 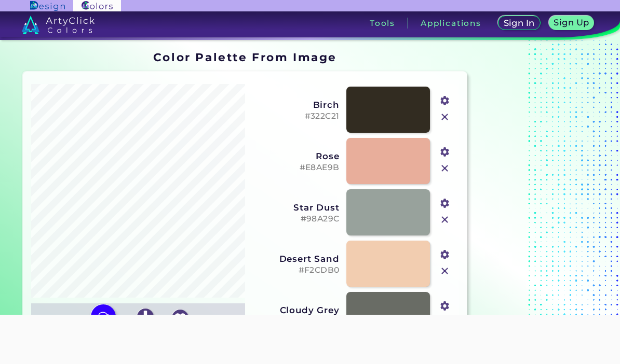 I want to click on h5: #F2CDB0, so click(x=295, y=270).